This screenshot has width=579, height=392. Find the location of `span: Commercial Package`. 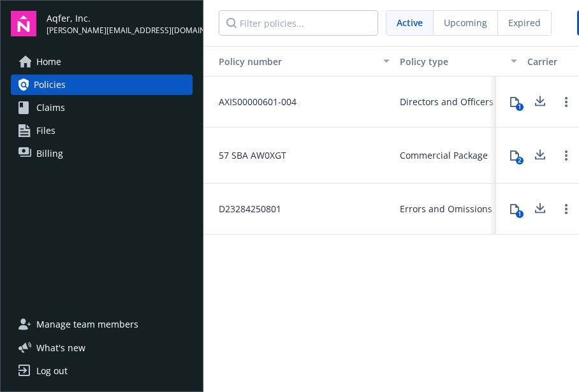

span: Commercial Package is located at coordinates (444, 155).